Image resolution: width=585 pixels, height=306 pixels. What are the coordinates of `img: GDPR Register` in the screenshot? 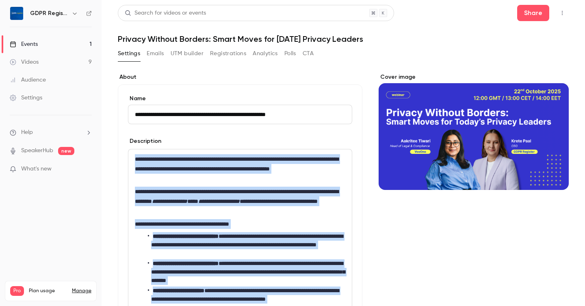 It's located at (17, 13).